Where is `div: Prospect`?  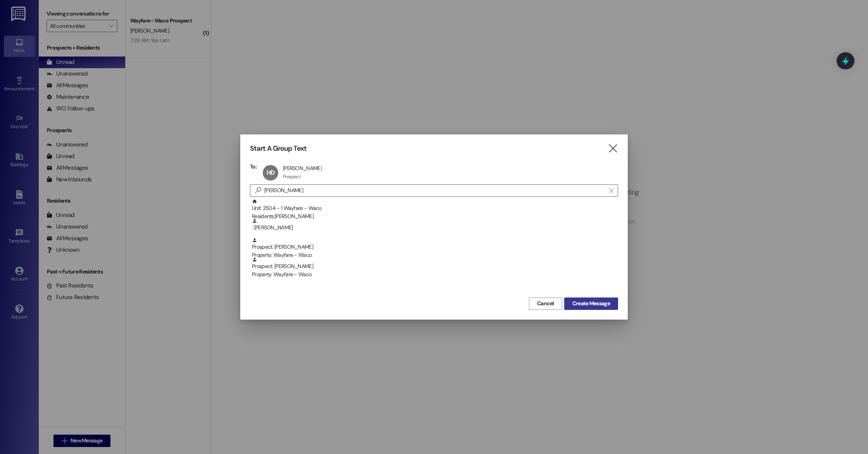
div: Prospect is located at coordinates (291, 177).